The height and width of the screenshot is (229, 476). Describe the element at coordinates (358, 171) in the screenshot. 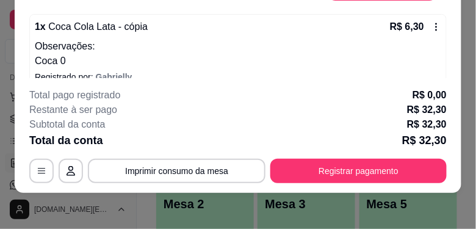

I see `button: Registrar pagamento` at that location.